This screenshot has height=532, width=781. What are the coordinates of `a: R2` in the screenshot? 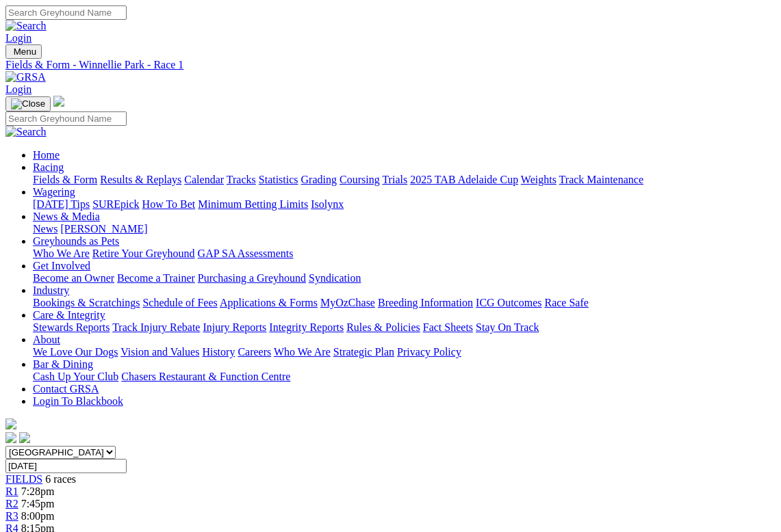 It's located at (12, 503).